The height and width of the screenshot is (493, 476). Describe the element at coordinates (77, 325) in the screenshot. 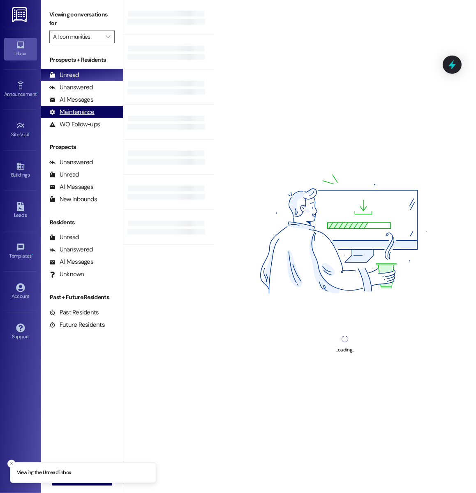

I see `div: Future Residents` at that location.